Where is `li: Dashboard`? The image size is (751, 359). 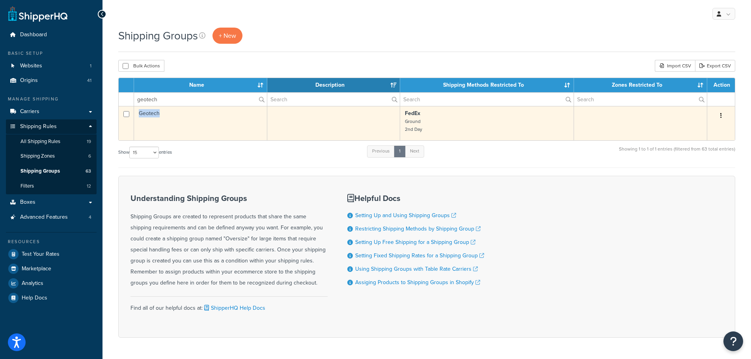 li: Dashboard is located at coordinates (51, 35).